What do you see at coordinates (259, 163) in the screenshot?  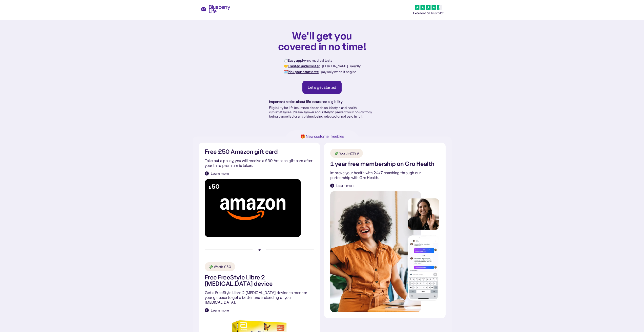 I see `p: Take out a policy, you will receive a £50 Amazon gift card after your third premium is taken.` at bounding box center [259, 163].